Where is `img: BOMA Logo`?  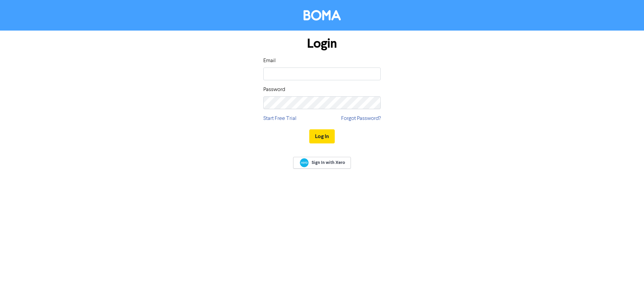
img: BOMA Logo is located at coordinates (322, 15).